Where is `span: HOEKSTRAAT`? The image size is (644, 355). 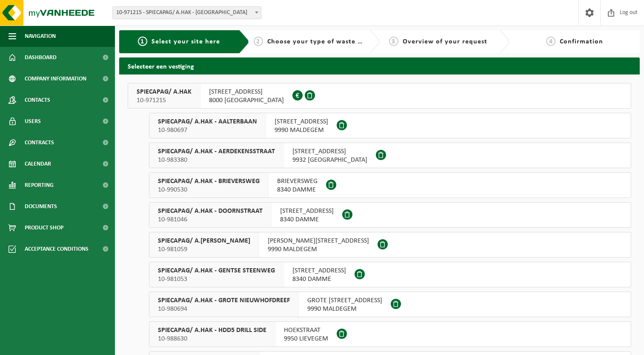 span: HOEKSTRAAT is located at coordinates (306, 331).